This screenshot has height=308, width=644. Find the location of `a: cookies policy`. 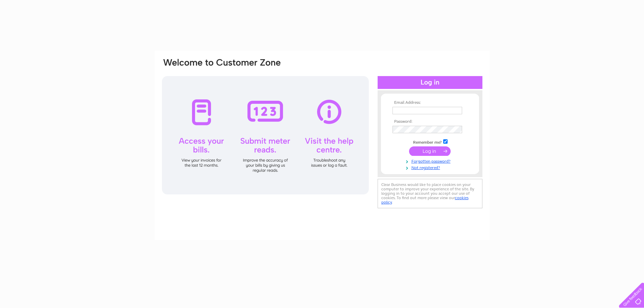

a: cookies policy is located at coordinates (425, 200).